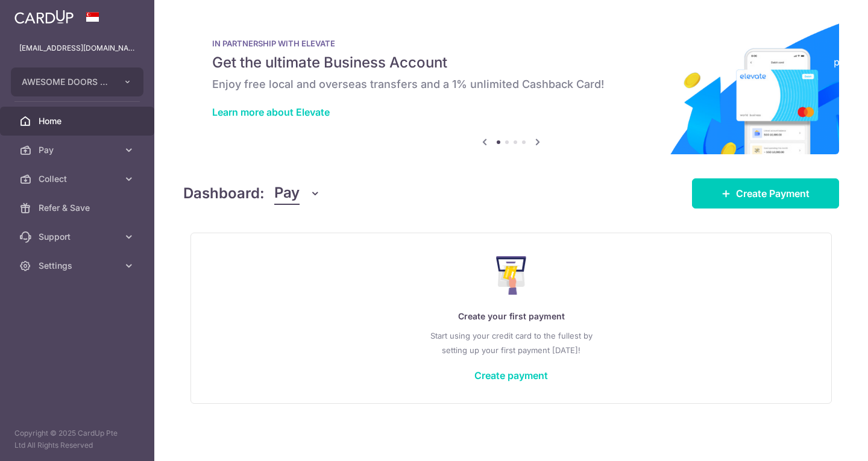 The height and width of the screenshot is (461, 868). Describe the element at coordinates (66, 82) in the screenshot. I see `span: AWESOME DOORS PTE. LTD.` at that location.